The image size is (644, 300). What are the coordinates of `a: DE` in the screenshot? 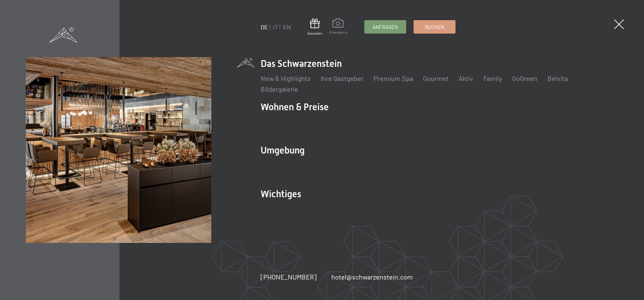 It's located at (264, 27).